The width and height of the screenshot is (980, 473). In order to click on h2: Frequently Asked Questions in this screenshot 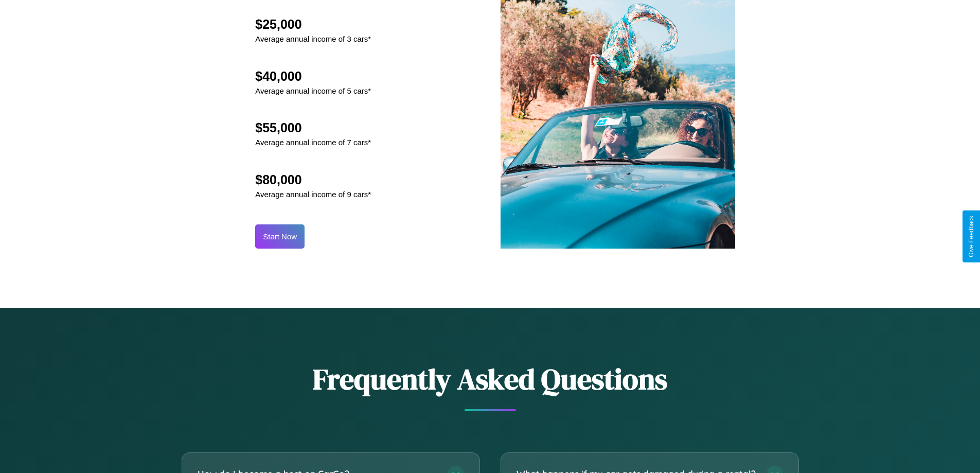, I will do `click(490, 379)`.